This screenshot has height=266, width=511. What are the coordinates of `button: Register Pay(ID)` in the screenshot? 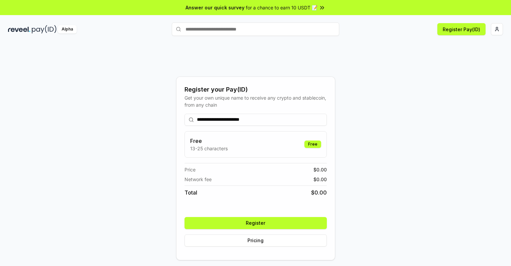 It's located at (461, 29).